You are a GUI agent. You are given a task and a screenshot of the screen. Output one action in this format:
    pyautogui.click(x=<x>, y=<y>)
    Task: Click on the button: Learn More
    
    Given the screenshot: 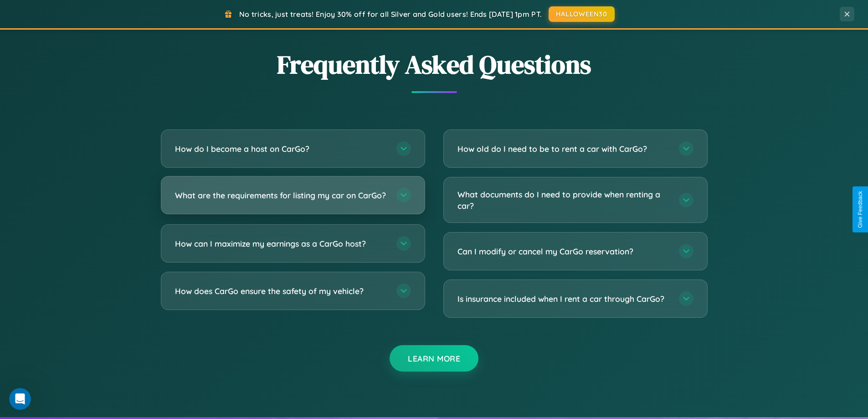 What is the action you would take?
    pyautogui.click(x=434, y=358)
    